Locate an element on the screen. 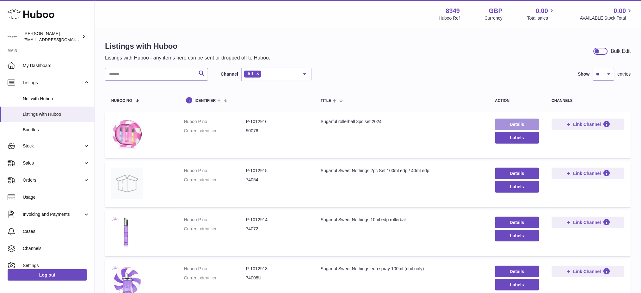 This screenshot has width=641, height=293. img: Sugarful Sweet Nothings 2pc Set 100ml edp / 40ml edp is located at coordinates (127, 183).